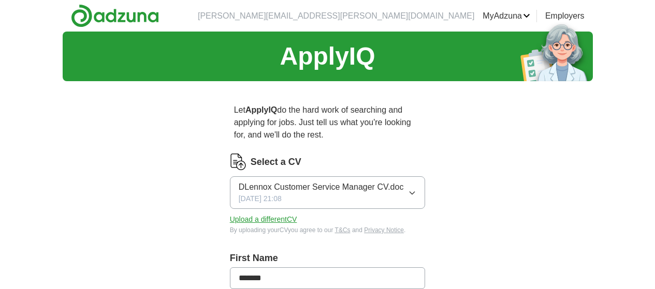 The width and height of the screenshot is (655, 289). I want to click on strong: ApplyIQ, so click(261, 110).